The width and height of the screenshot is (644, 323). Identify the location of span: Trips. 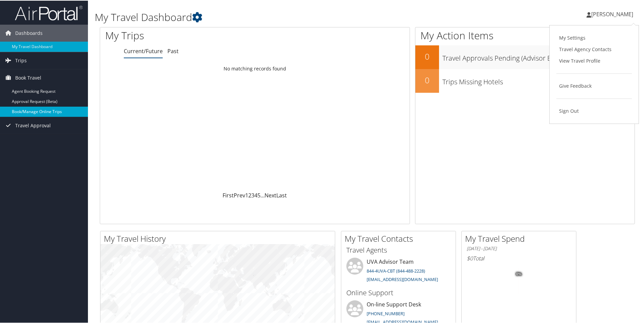
(21, 60).